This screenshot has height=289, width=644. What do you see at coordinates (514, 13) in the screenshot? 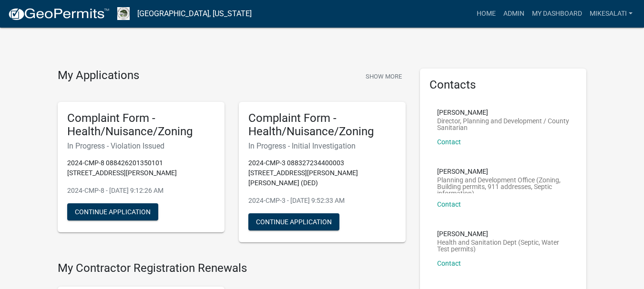
I see `a: Admin` at bounding box center [514, 13].